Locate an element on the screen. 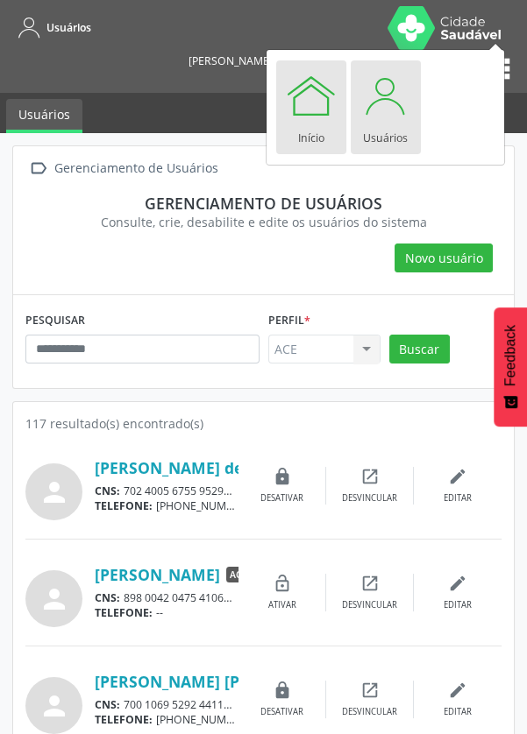 This screenshot has width=527, height=734. span: Feedback is located at coordinates (510, 356).